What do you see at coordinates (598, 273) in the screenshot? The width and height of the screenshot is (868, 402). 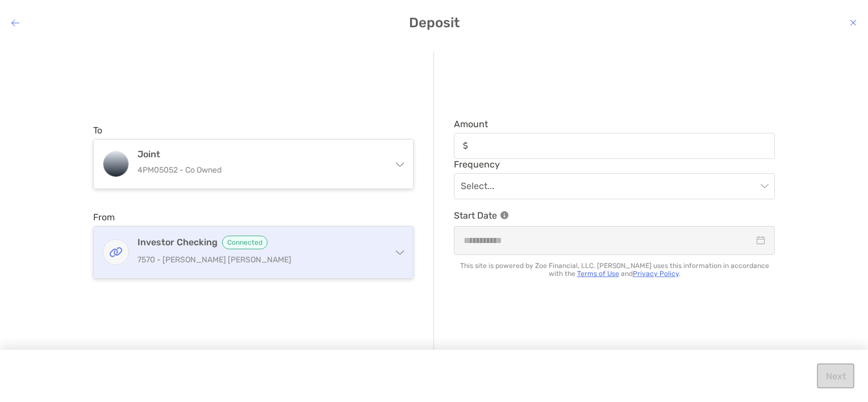 I see `a: Terms of Use` at bounding box center [598, 273].